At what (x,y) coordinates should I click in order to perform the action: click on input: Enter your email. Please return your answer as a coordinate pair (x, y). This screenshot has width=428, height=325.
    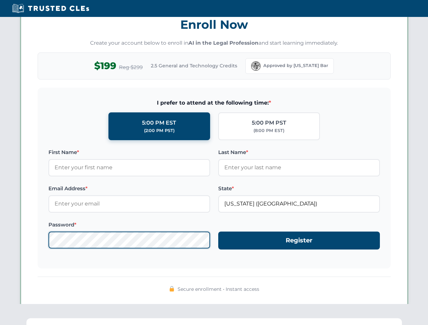
    Looking at the image, I should click on (129, 204).